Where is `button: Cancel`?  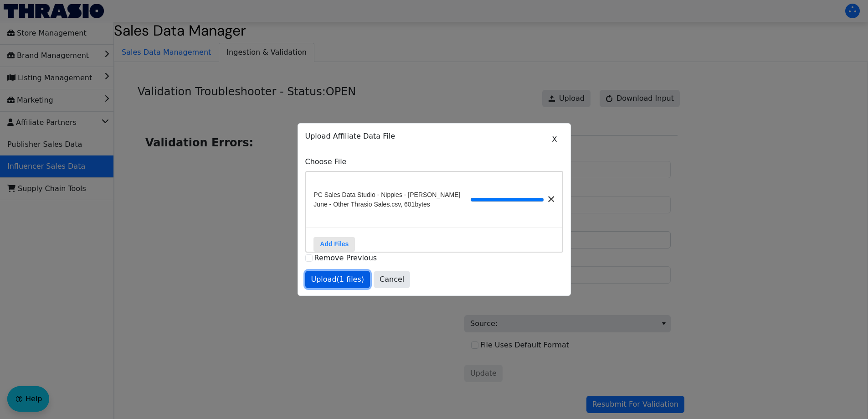
button: Cancel is located at coordinates (392, 280).